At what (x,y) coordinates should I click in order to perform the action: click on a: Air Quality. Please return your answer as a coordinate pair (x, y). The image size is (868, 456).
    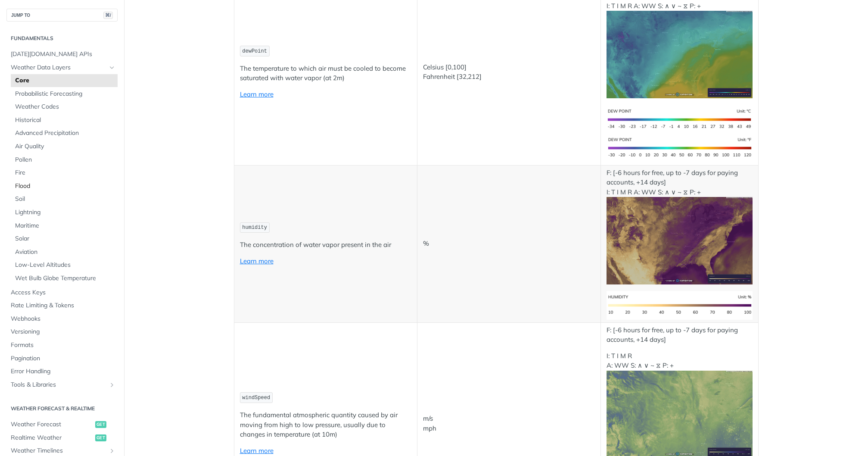
    Looking at the image, I should click on (64, 147).